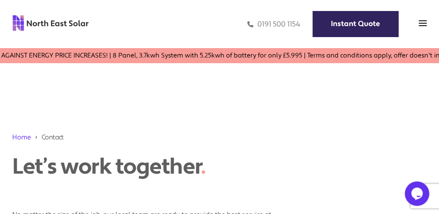 The width and height of the screenshot is (439, 214). Describe the element at coordinates (423, 23) in the screenshot. I see `img: menu icon` at that location.